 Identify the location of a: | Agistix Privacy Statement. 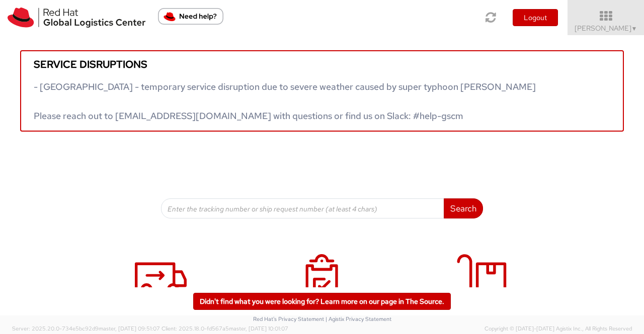
(358, 319).